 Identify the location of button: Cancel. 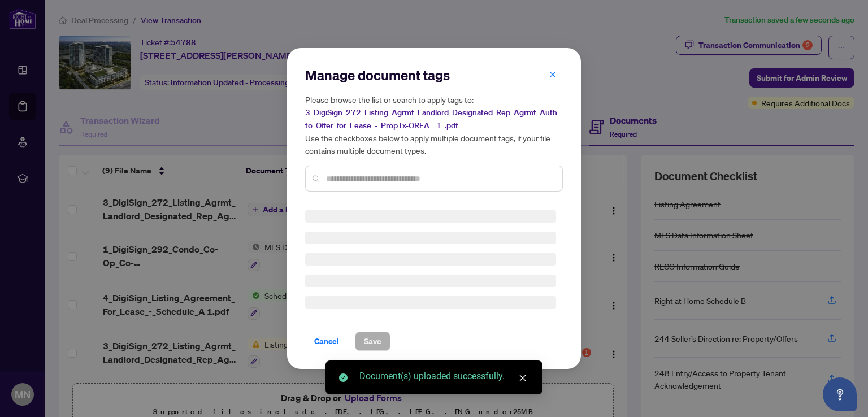
(326, 342).